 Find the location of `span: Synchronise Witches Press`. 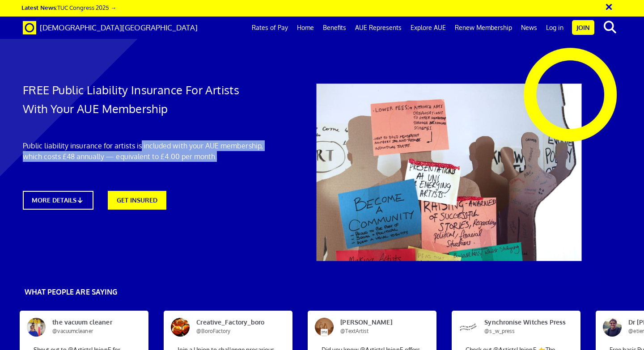

span: Synchronise Witches Press is located at coordinates (521, 327).